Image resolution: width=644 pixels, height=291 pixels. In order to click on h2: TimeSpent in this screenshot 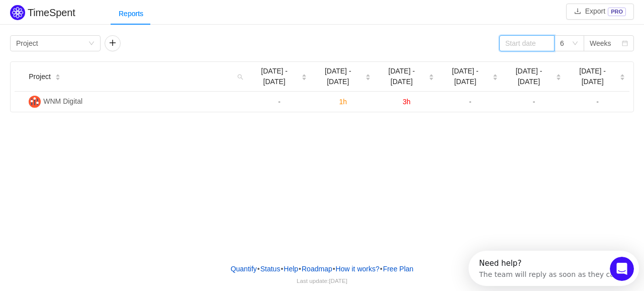, I will do `click(51, 13)`.